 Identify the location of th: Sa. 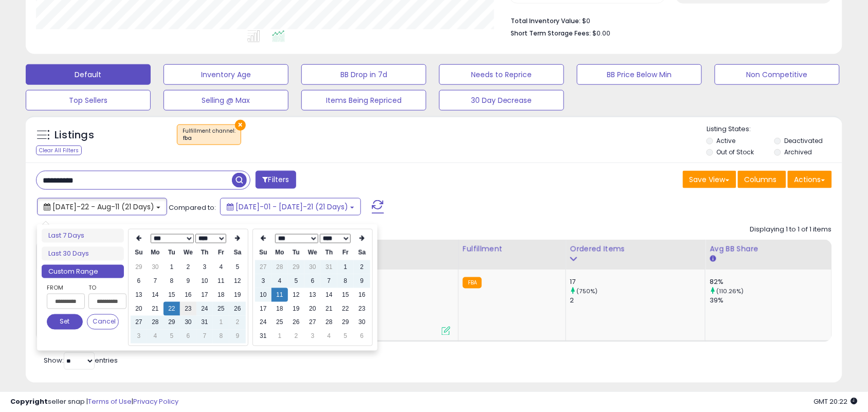
(362, 252).